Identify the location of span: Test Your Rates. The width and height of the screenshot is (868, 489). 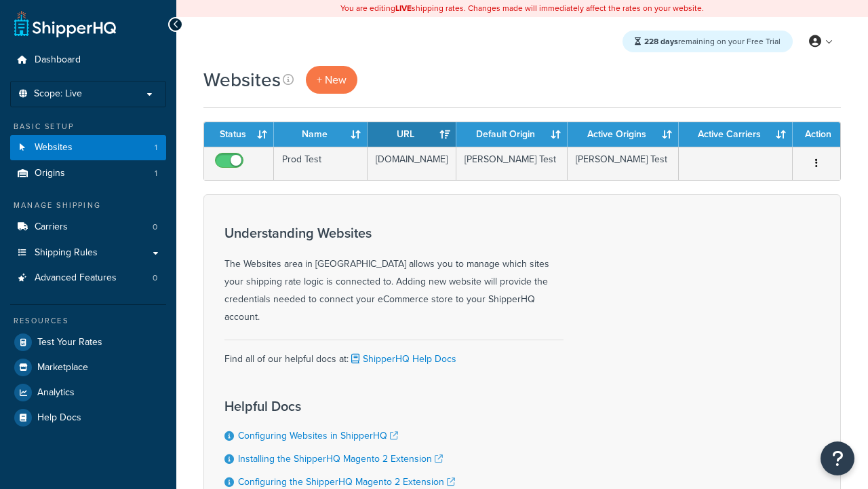
(70, 342).